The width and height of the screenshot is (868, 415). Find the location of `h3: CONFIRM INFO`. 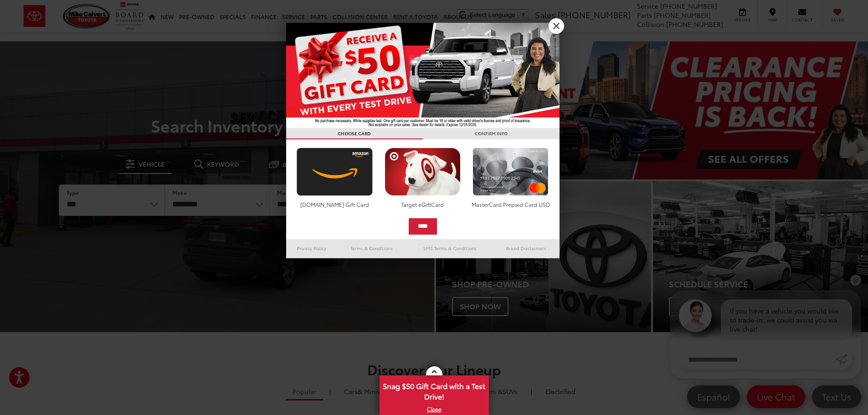

h3: CONFIRM INFO is located at coordinates (491, 134).